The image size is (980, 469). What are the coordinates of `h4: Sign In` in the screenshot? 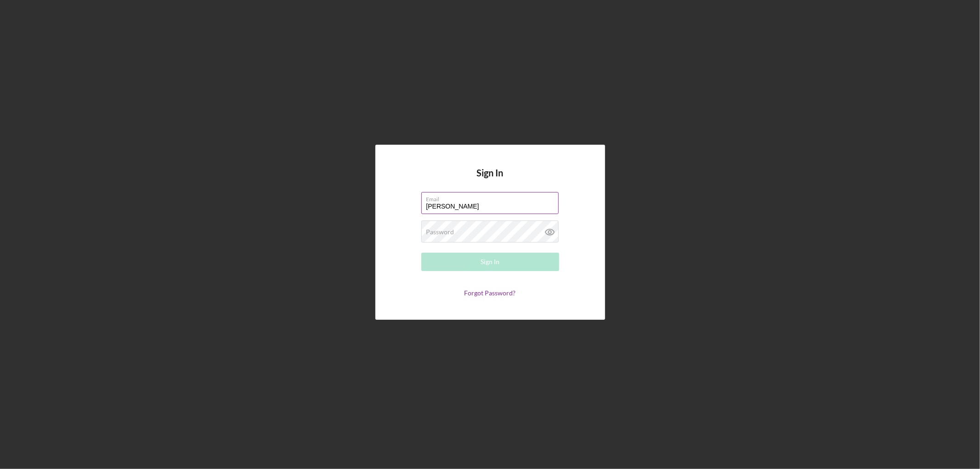 It's located at (490, 180).